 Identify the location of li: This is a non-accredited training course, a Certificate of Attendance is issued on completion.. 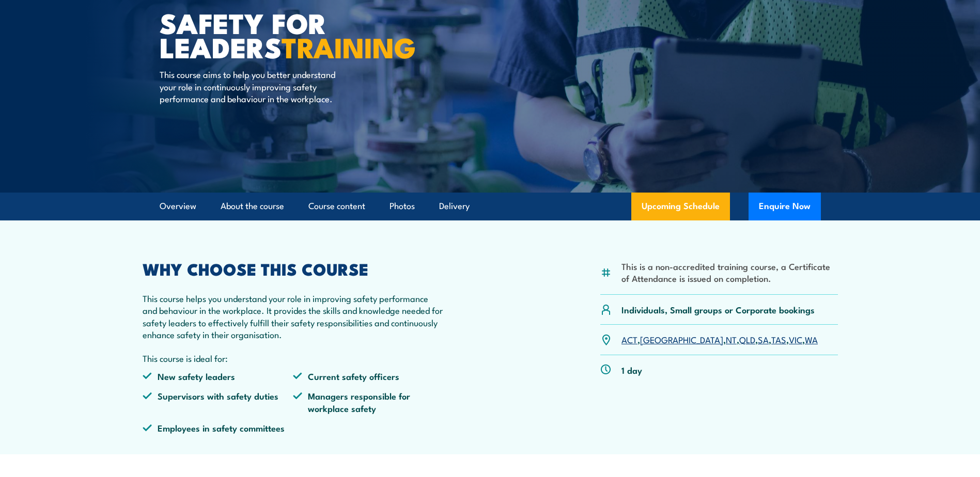
(730, 272).